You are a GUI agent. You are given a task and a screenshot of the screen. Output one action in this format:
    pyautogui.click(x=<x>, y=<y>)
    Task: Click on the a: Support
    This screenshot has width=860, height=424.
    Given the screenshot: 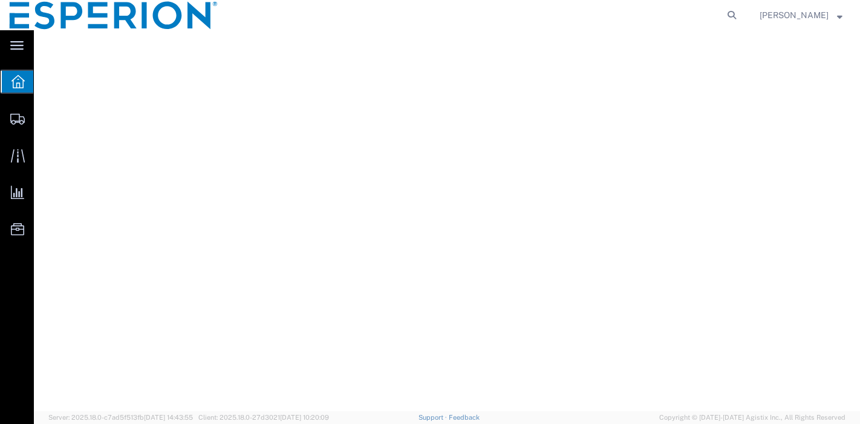 What is the action you would take?
    pyautogui.click(x=434, y=418)
    